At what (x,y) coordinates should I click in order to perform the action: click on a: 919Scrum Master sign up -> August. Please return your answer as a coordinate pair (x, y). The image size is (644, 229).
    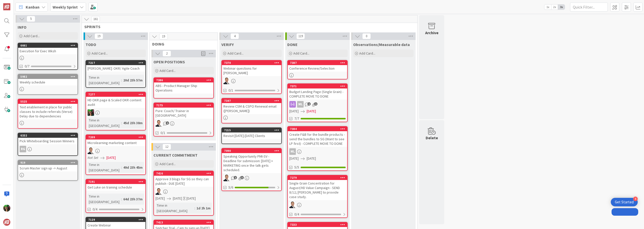
    Looking at the image, I should click on (48, 171).